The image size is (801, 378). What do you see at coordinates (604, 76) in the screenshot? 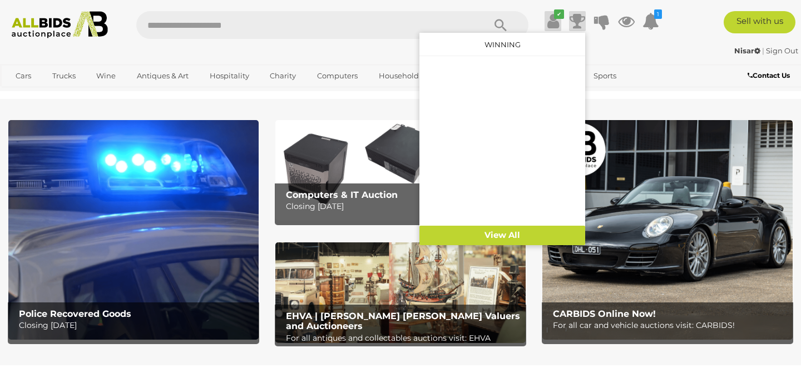
I see `a: Sports` at bounding box center [604, 76].